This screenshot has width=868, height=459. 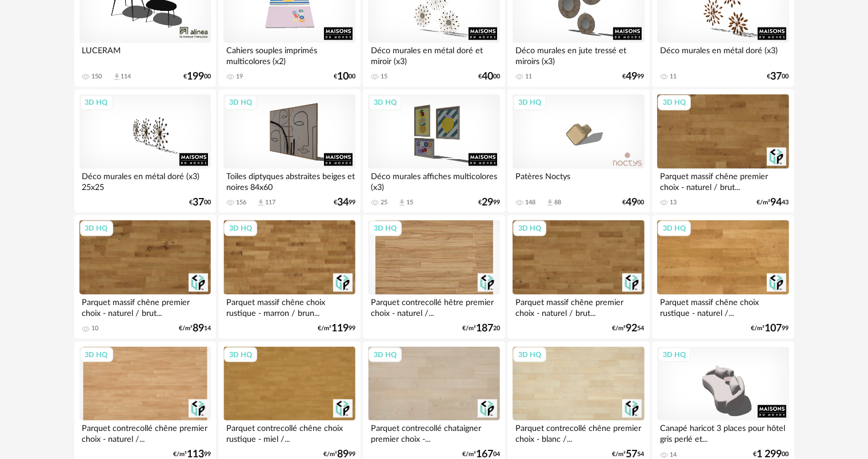 What do you see at coordinates (484, 328) in the screenshot?
I see `span: 187` at bounding box center [484, 328].